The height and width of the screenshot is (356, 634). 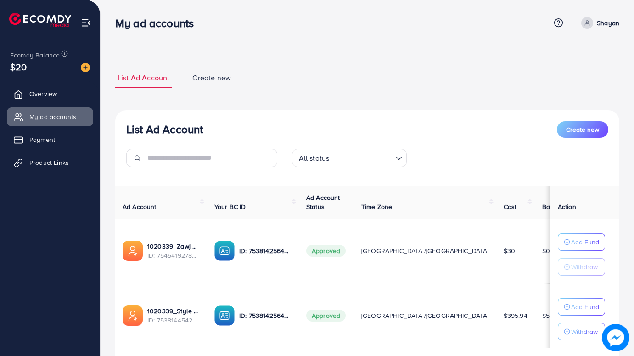 What do you see at coordinates (516, 315) in the screenshot?
I see `span: $395.94` at bounding box center [516, 315].